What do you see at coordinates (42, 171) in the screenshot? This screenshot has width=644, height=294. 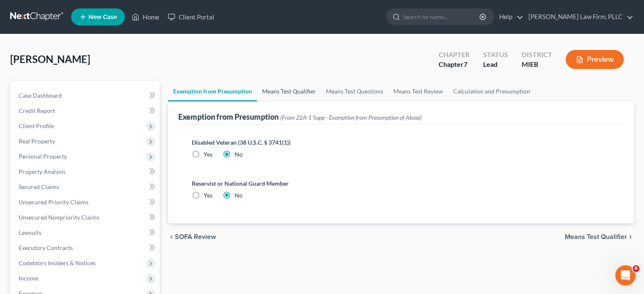 I see `span: Property Analysis` at bounding box center [42, 171].